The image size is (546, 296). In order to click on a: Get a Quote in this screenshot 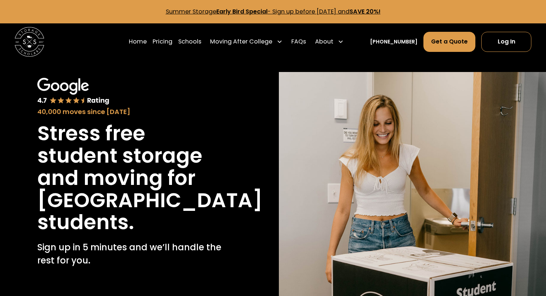, I will do `click(449, 42)`.